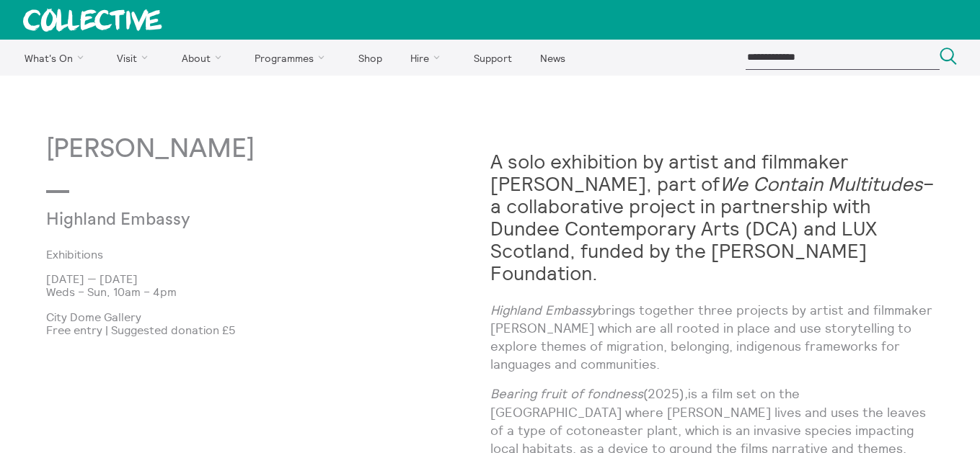  I want to click on em: Bearing fruit of fondness, so click(566, 393).